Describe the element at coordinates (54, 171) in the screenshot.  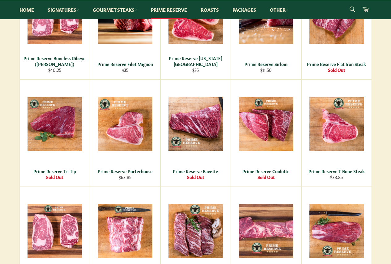
I see `div: Prime Reserve Tri-Tip` at that location.